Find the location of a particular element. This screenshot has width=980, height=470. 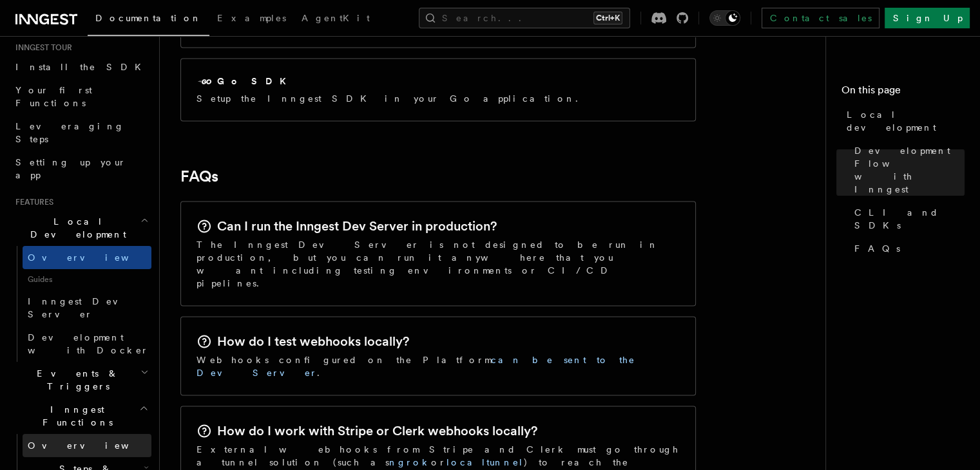

span: Documentation is located at coordinates (148, 18).